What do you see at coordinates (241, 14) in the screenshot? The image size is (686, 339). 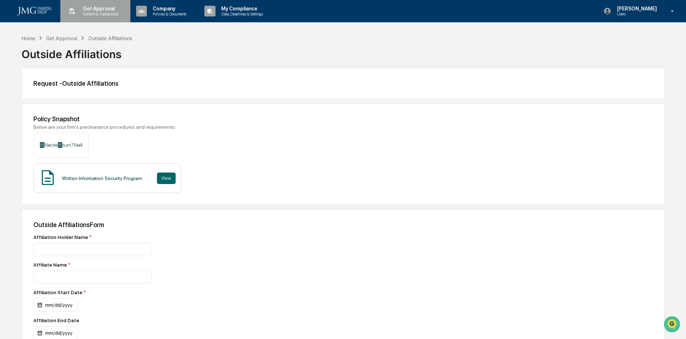 I see `p: Data, Deadlines & Settings` at bounding box center [241, 14].